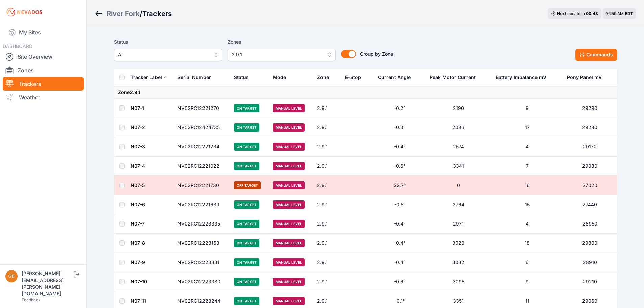 Image resolution: width=644 pixels, height=308 pixels. I want to click on a: N07-2, so click(138, 127).